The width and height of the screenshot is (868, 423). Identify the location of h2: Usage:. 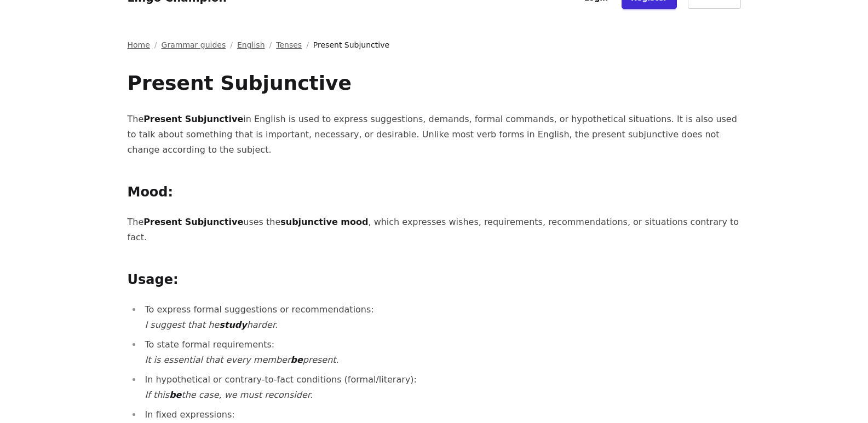
(434, 281).